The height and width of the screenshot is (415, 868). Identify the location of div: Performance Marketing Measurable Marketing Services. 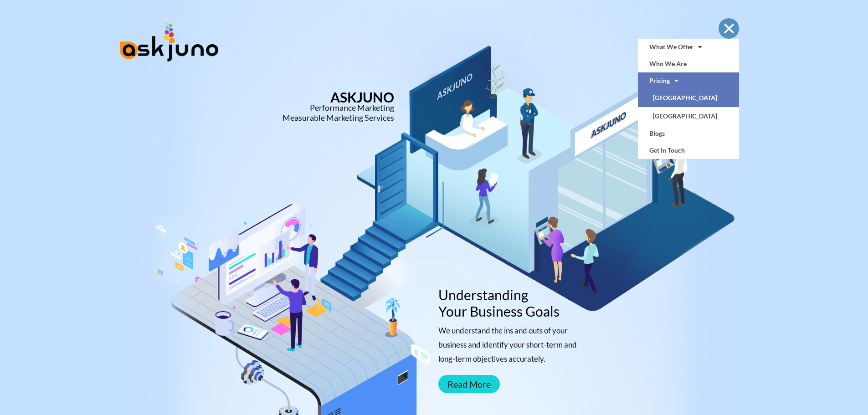
(294, 112).